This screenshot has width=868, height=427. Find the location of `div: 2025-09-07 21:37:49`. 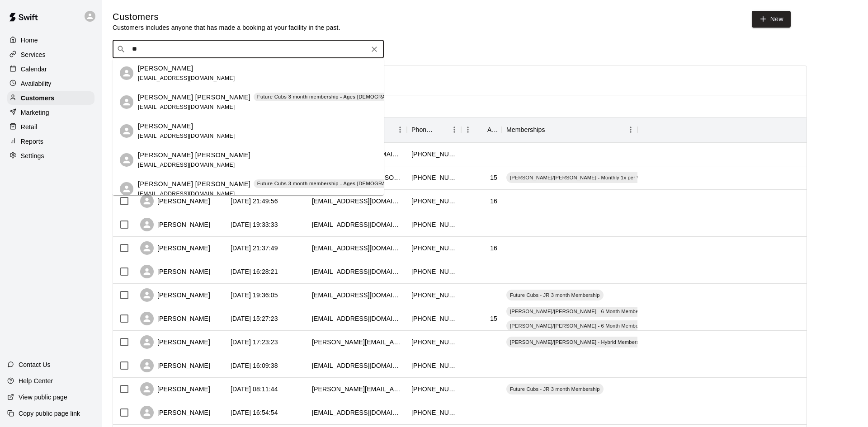

div: 2025-09-07 21:37:49 is located at coordinates (254, 248).